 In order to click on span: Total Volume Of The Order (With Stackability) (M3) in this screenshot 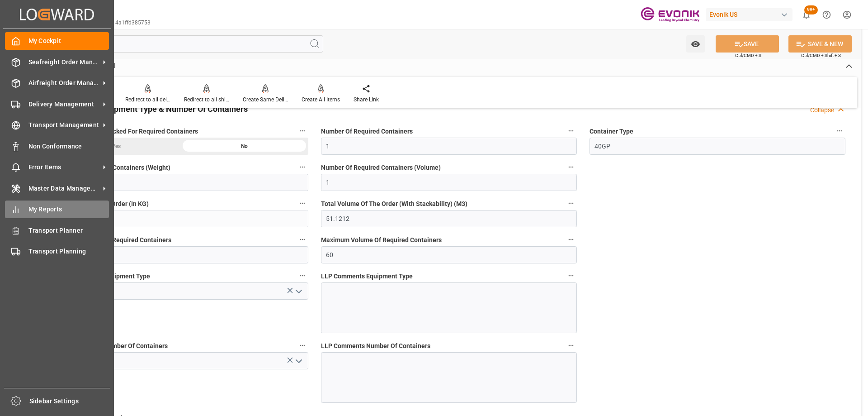, I will do `click(394, 204)`.